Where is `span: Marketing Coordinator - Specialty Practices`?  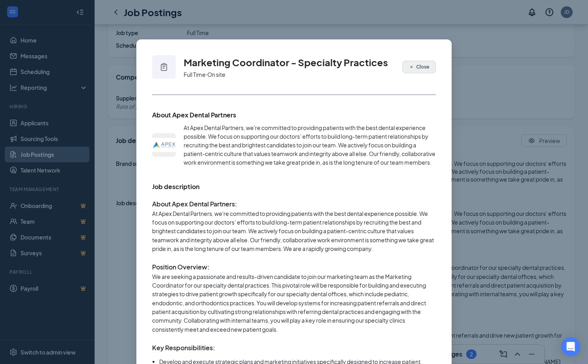 span: Marketing Coordinator - Specialty Practices is located at coordinates (286, 62).